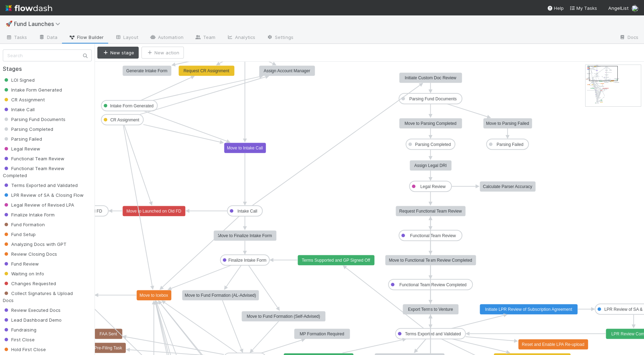 This screenshot has width=644, height=355. I want to click on text: Export Terms to Venture, so click(430, 309).